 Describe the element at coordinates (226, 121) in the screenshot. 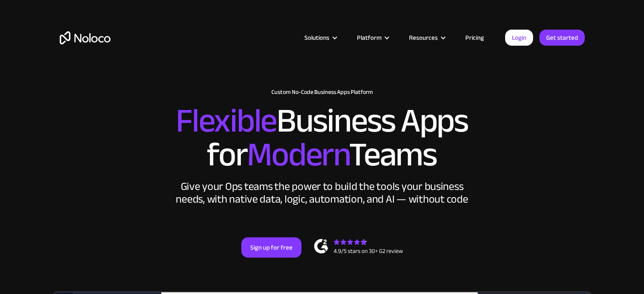

I see `span: Flexible` at that location.